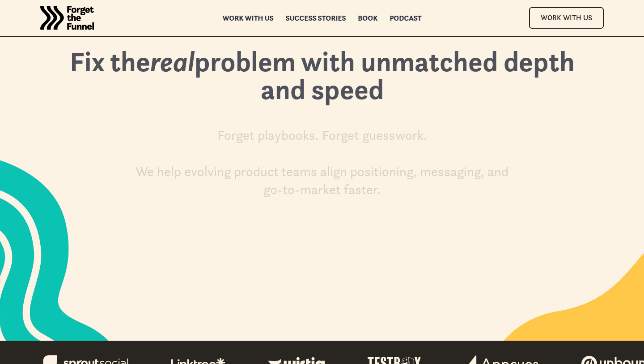 This screenshot has height=364, width=644. I want to click on h1: Fix the problem with unmatched depth and speed, so click(322, 80).